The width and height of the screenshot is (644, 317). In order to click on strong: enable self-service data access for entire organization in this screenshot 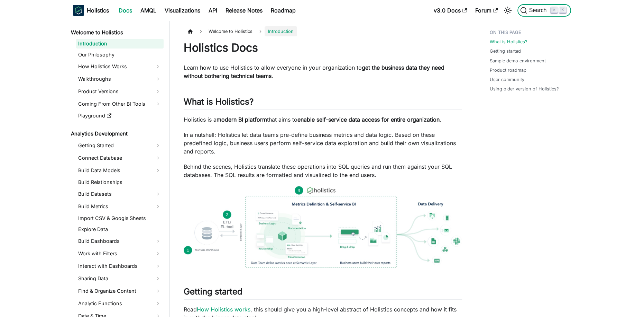, I will do `click(368, 119)`.